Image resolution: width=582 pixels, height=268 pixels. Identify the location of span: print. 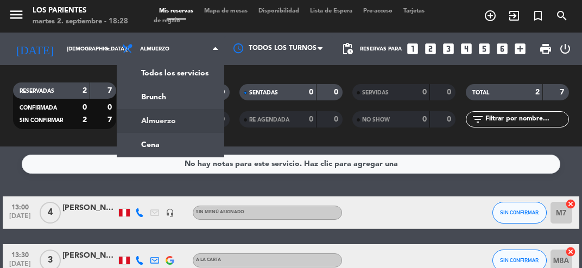
(545, 49).